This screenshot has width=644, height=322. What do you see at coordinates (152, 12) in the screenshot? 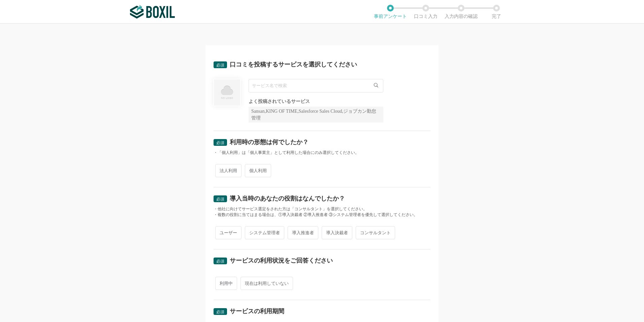
I see `img: ボクシルSaaS_ロゴ` at bounding box center [152, 12].